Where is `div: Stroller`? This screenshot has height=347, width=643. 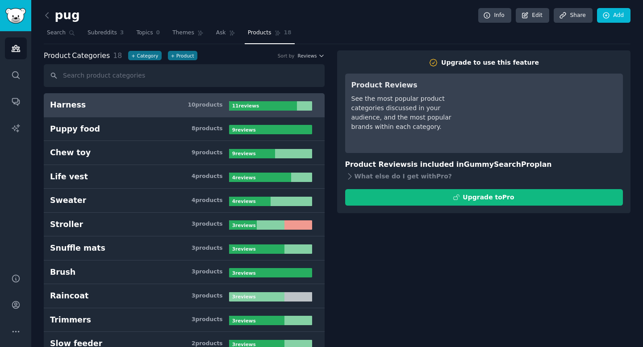 div: Stroller is located at coordinates (67, 225).